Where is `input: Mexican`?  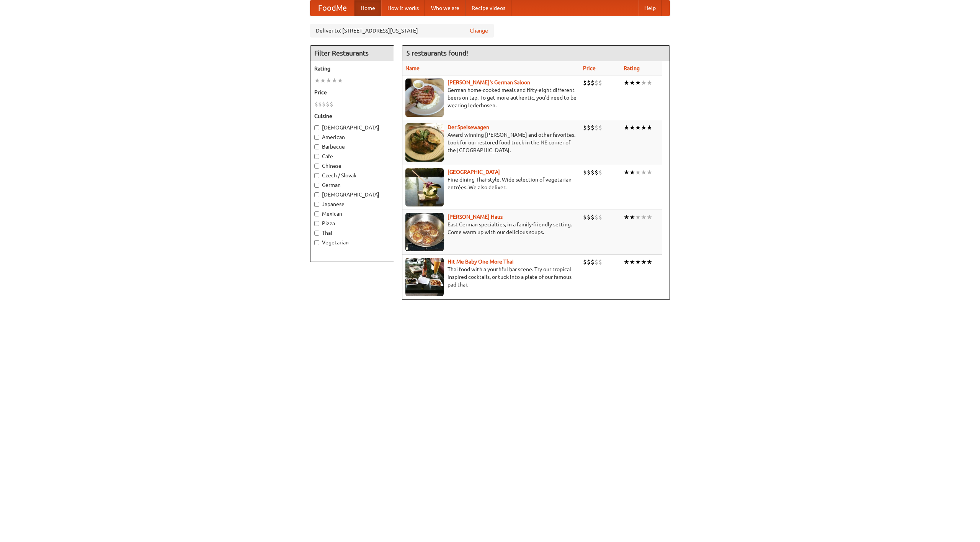 input: Mexican is located at coordinates (317, 213).